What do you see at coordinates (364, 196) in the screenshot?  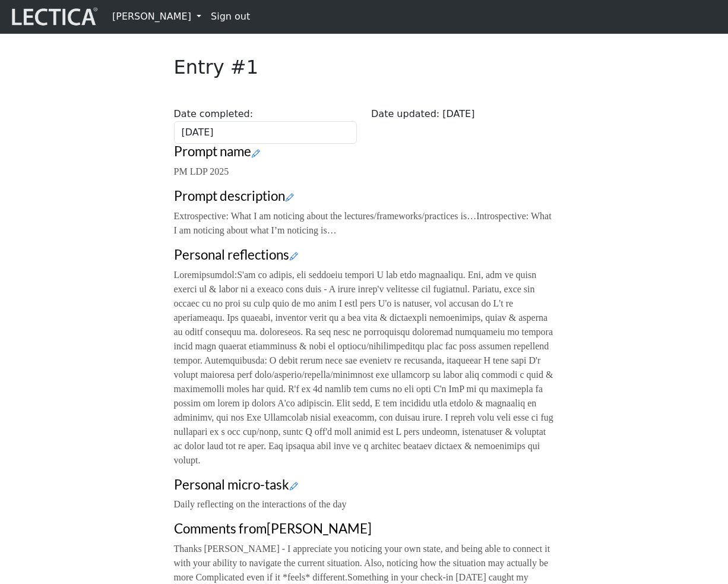 I see `h3: Prompt description` at bounding box center [364, 196].